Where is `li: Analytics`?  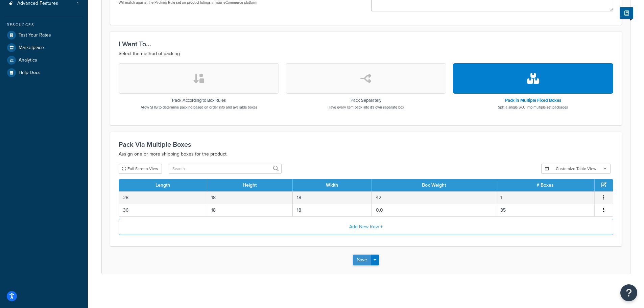
li: Analytics is located at coordinates (44, 60).